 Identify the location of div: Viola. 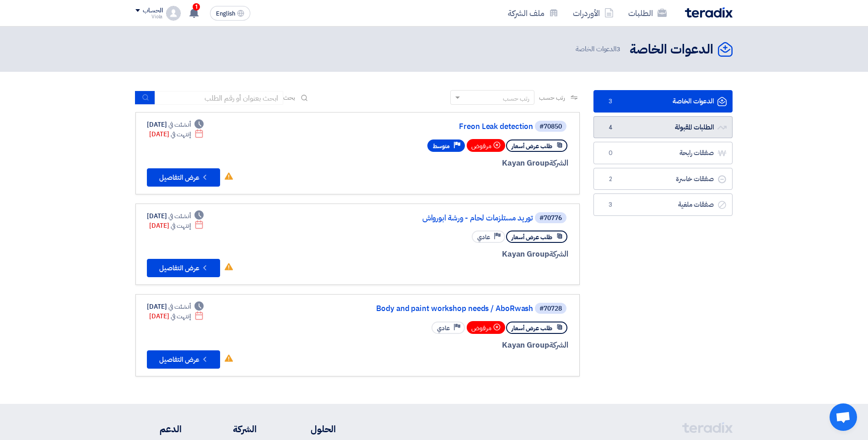
(148, 16).